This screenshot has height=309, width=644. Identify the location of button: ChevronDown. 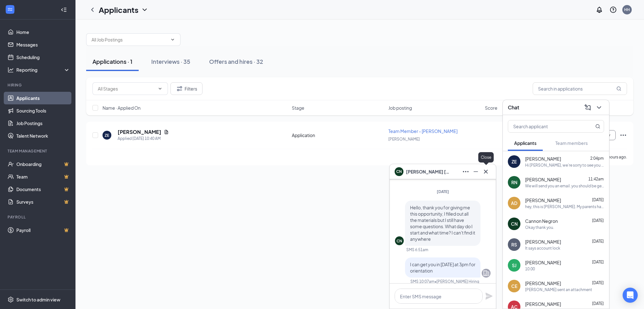
(600, 107).